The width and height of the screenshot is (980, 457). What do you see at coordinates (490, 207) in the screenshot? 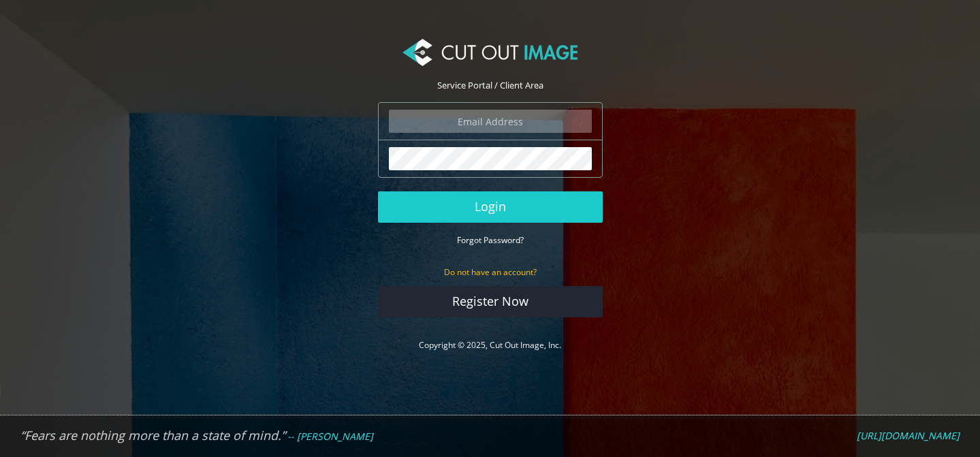
I see `button: Login` at bounding box center [490, 207].